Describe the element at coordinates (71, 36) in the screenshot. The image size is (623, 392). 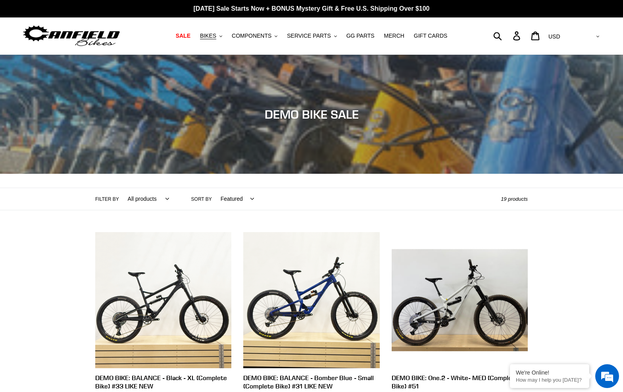
I see `img: Canfield Bikes` at that location.